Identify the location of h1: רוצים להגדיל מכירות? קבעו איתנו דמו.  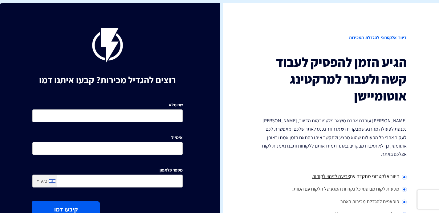
(108, 80).